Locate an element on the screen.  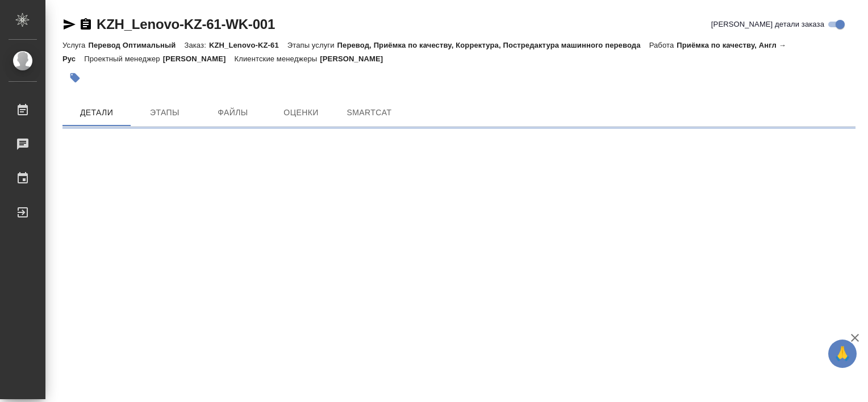
span: Файлы is located at coordinates (233, 112).